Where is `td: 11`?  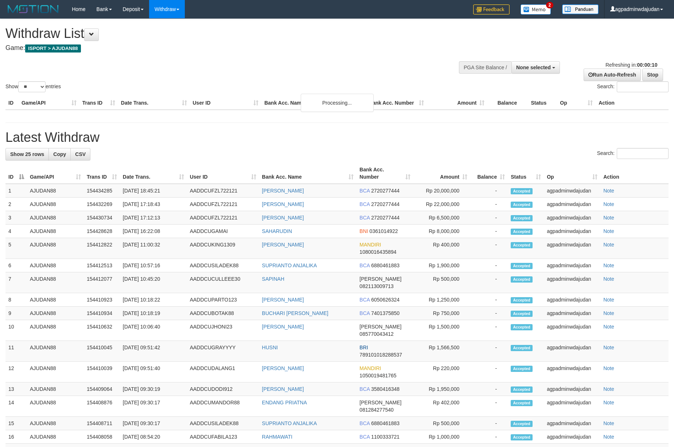
td: 11 is located at coordinates (16, 351).